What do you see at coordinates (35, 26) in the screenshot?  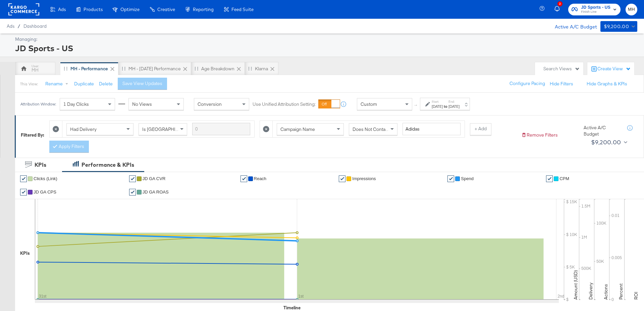 I see `a: Dashboard` at bounding box center [35, 26].